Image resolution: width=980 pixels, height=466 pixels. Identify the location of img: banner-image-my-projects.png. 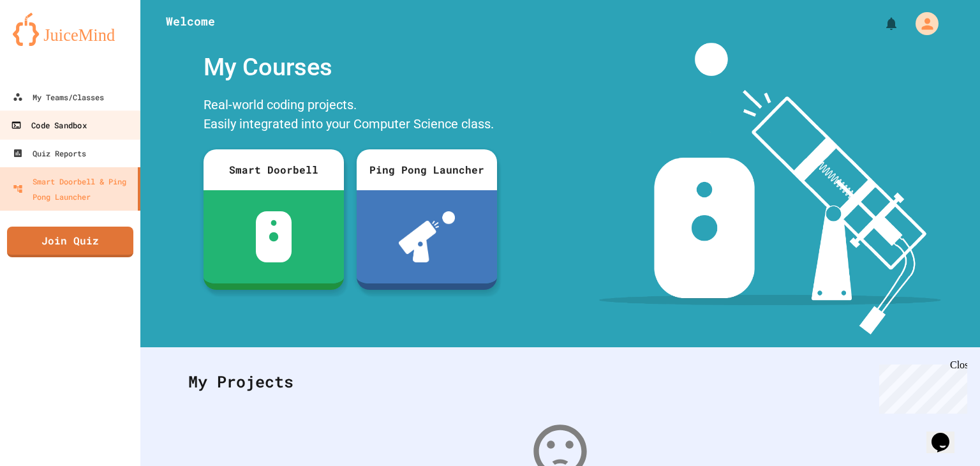
(770, 188).